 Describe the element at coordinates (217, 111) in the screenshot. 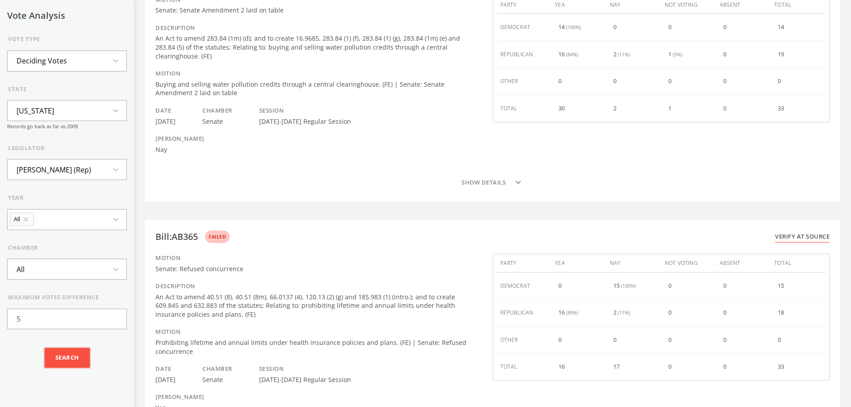

I see `div: Chamber` at that location.